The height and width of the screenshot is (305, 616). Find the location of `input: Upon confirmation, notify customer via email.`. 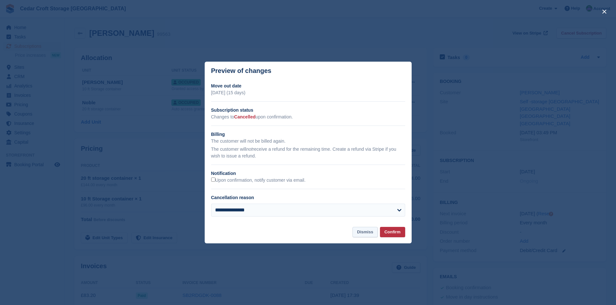

input: Upon confirmation, notify customer via email. is located at coordinates (213, 180).